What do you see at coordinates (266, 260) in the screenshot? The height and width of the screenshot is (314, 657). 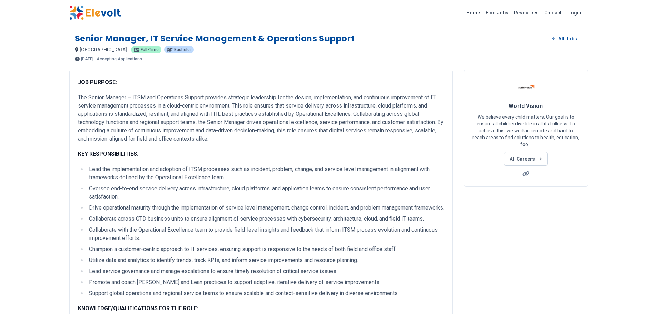 I see `li: Utilize data and analytics to identify trends, track KPIs, and inform service improvements and re...` at bounding box center [266, 260].